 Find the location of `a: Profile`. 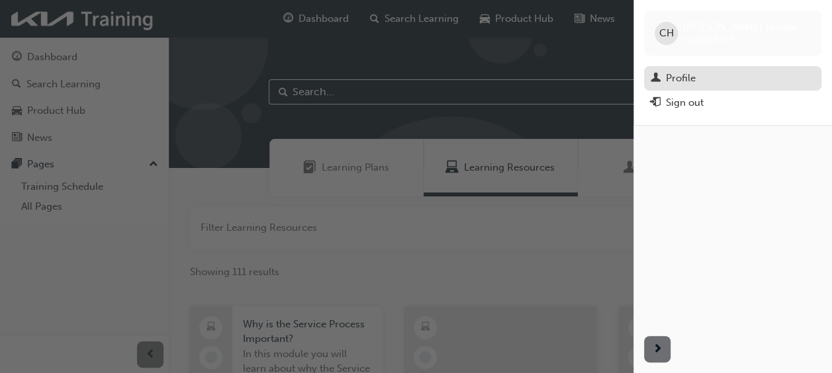

a: Profile is located at coordinates (732, 78).